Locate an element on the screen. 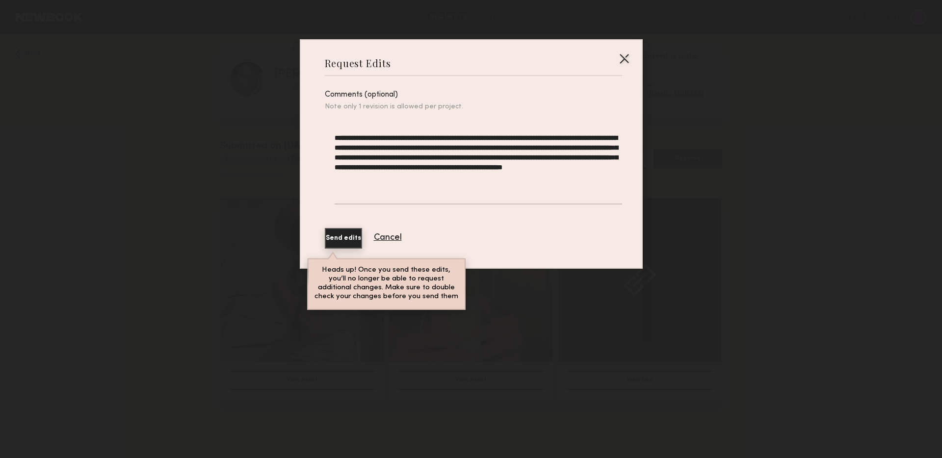 The image size is (942, 458). div: Comments (optional) is located at coordinates (473, 95).